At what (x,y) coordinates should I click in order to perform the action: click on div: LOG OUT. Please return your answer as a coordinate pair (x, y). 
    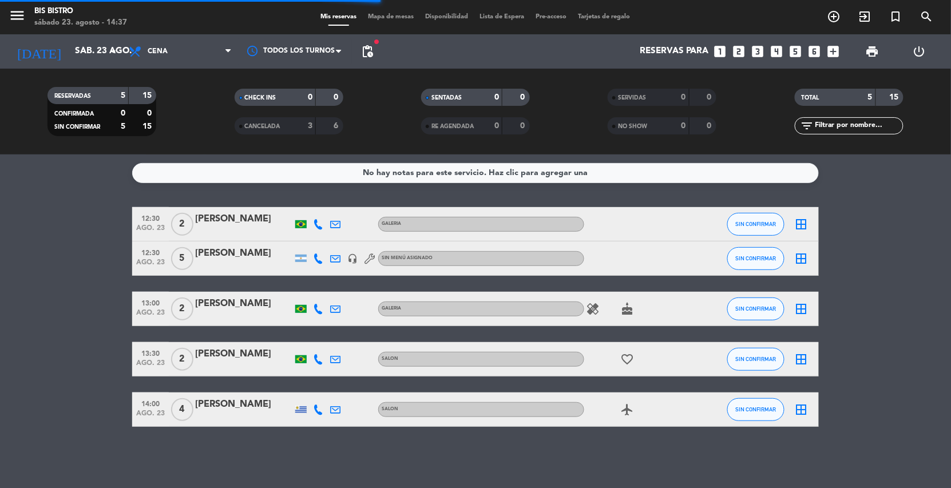
    Looking at the image, I should click on (920, 52).